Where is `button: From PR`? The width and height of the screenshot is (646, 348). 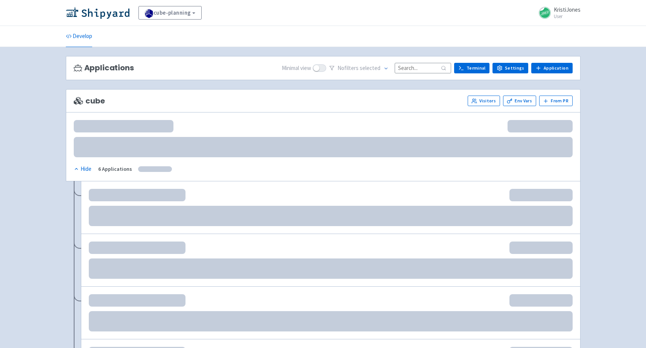 button: From PR is located at coordinates (555, 101).